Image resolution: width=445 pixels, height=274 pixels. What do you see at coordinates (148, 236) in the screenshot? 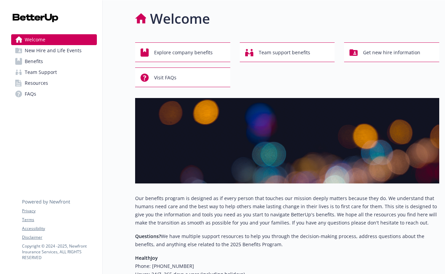
I see `strong: Questions?` at bounding box center [148, 236].